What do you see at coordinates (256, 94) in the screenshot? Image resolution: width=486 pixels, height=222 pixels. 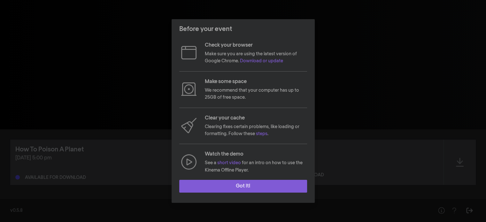 I see `p: We recommend that your computer has up to 25GB of free space.` at bounding box center [256, 94].